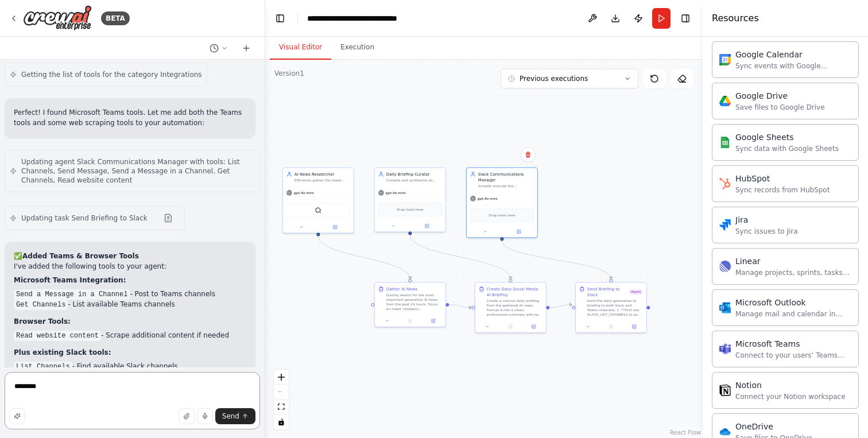 This screenshot has width=868, height=438. I want to click on div: Send Briefing to Slack, so click(608, 292).